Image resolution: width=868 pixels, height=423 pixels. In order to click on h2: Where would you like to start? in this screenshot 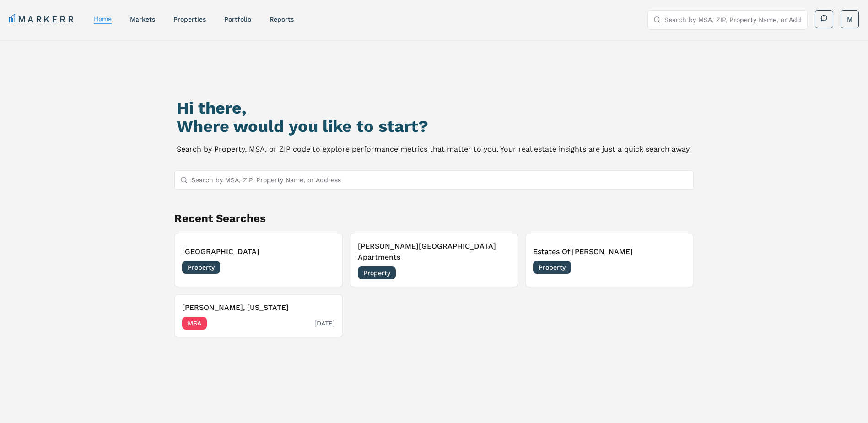, I will do `click(434, 126)`.